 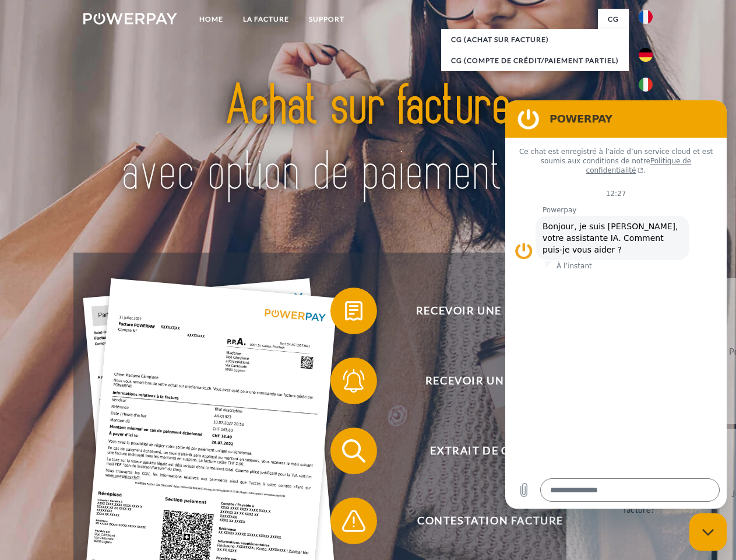 What do you see at coordinates (482, 450) in the screenshot?
I see `button: Extrait de compte` at bounding box center [482, 450].